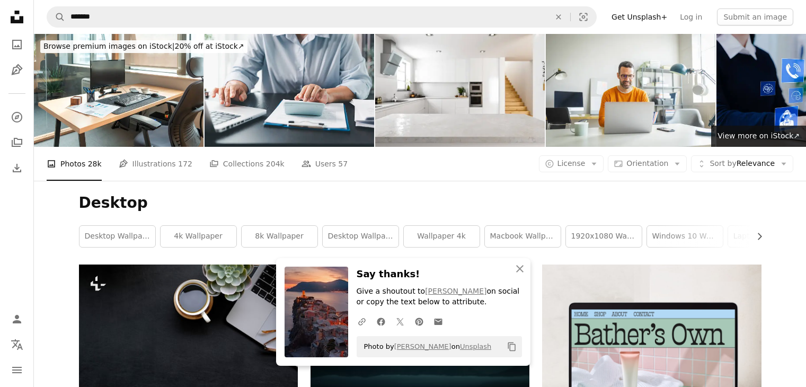 The height and width of the screenshot is (387, 806). I want to click on img: Business person with contract law and paper work for business finance, loan application form, con..., so click(289, 90).